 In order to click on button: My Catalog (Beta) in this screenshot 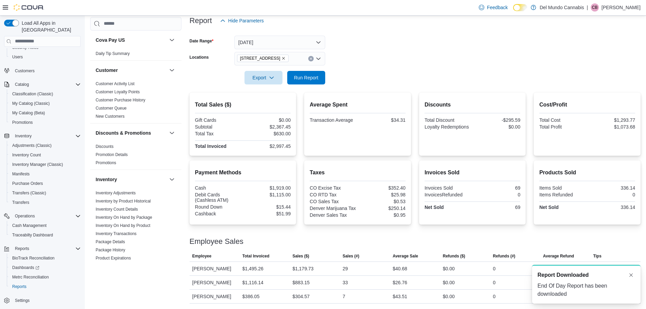, I will do `click(45, 113)`.